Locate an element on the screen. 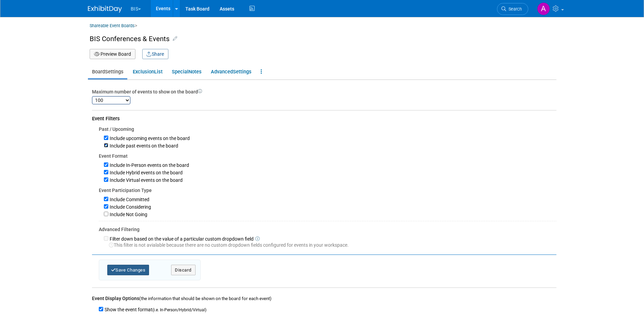 This screenshot has width=644, height=314. span: Board is located at coordinates (98, 72).